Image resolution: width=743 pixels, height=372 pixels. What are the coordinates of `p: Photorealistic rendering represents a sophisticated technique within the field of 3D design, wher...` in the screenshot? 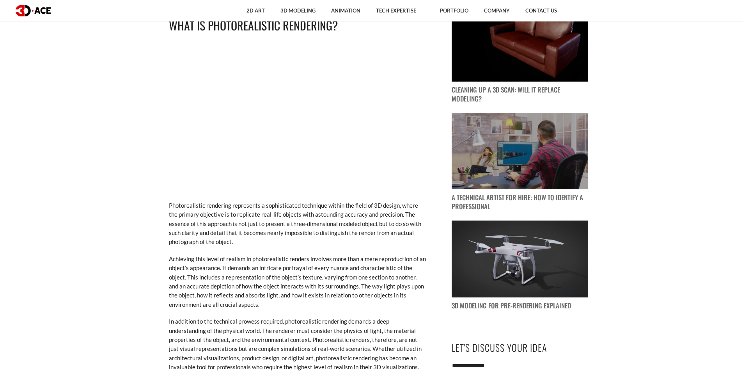 It's located at (297, 223).